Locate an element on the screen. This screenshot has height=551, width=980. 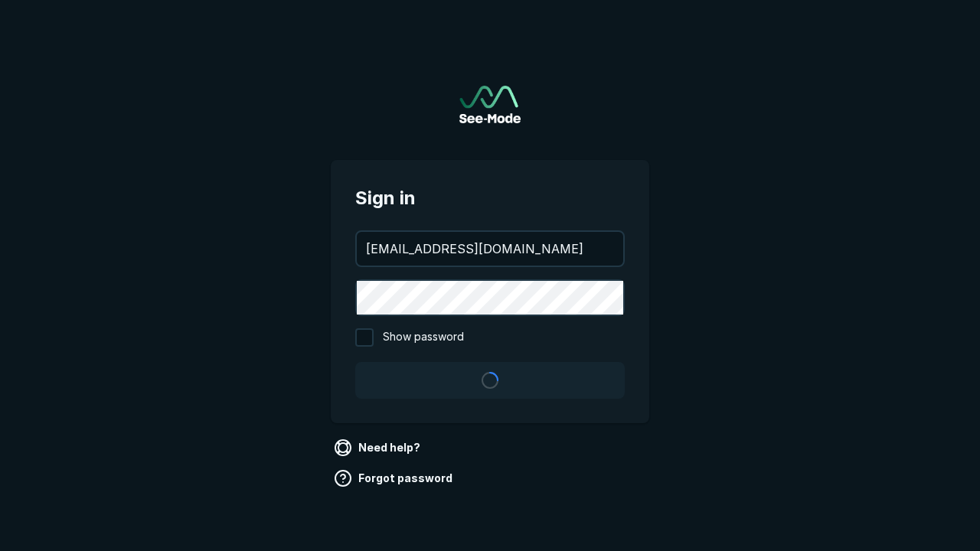
span: Show password is located at coordinates (424, 337).